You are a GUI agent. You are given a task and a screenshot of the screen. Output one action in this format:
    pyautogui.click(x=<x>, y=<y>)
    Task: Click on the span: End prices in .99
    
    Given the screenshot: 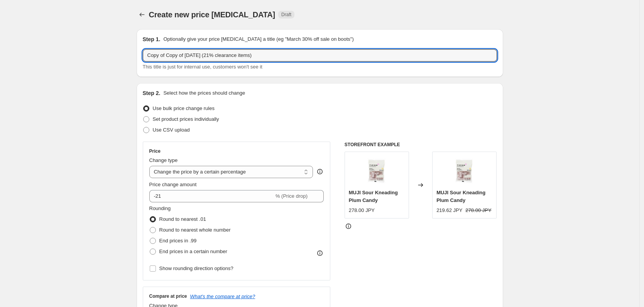 What is the action you would take?
    pyautogui.click(x=178, y=241)
    